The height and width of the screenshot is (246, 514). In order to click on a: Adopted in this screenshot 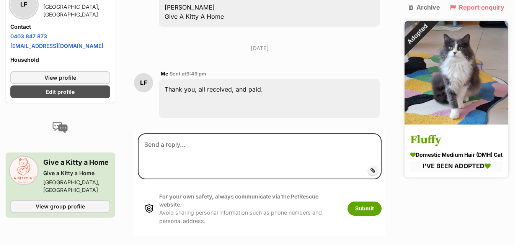, I will do `click(456, 122)`.